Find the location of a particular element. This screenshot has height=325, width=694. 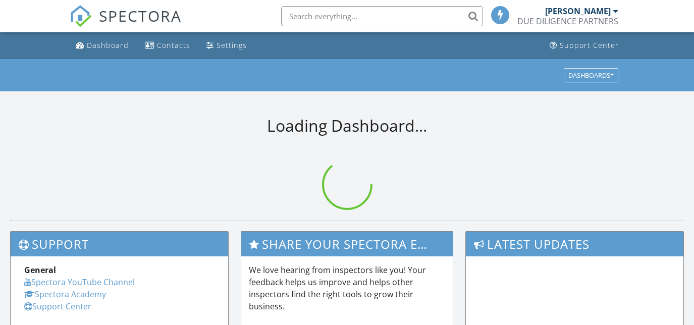

a: Spectora Academy is located at coordinates (65, 294).